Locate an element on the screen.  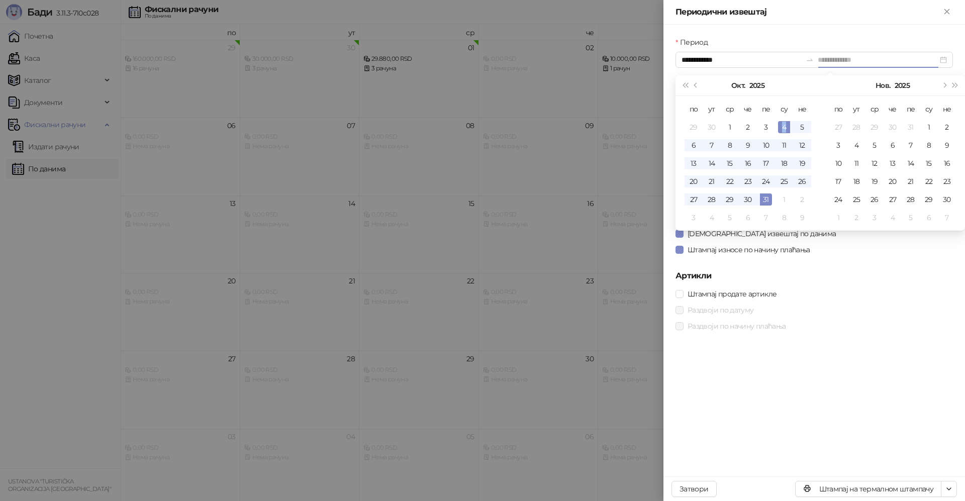
span: to is located at coordinates (809, 60).